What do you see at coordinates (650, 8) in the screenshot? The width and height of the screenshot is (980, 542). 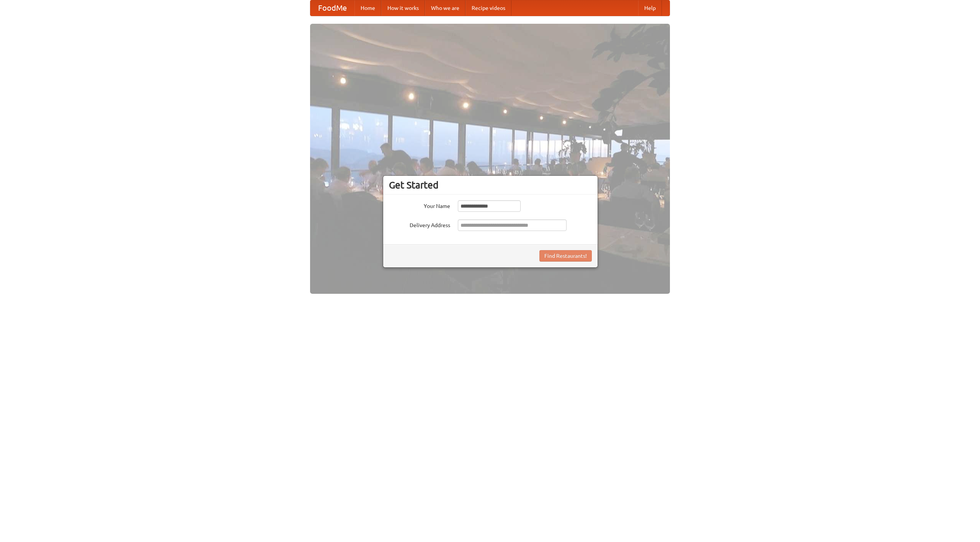 I see `a: Help` at bounding box center [650, 8].